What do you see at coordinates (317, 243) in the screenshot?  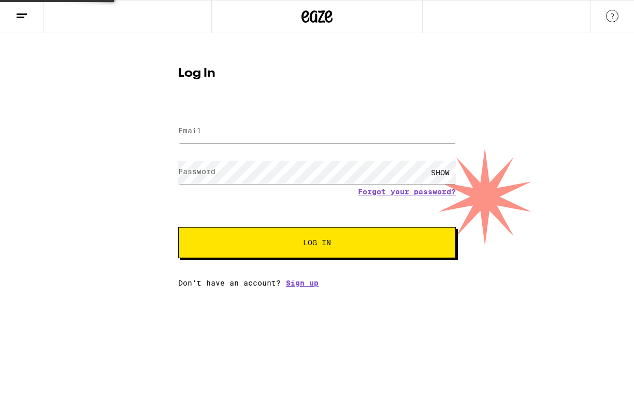 I see `span: Log In` at bounding box center [317, 243].